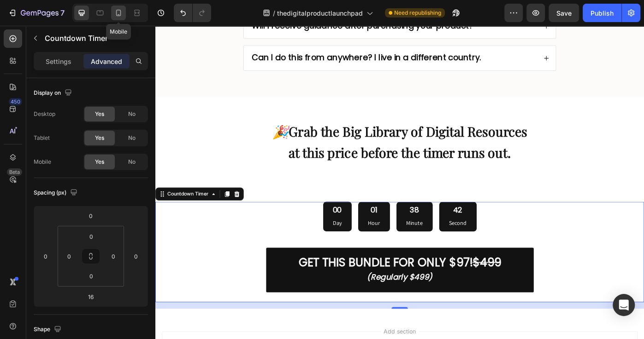  I want to click on div: 01, so click(248, 208).